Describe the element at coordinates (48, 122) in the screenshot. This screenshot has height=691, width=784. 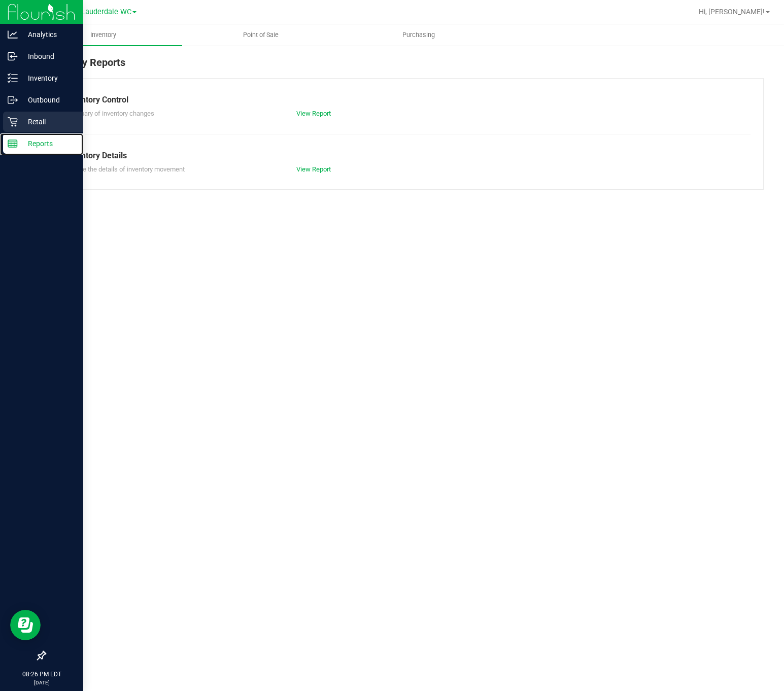
I see `p: Retail` at that location.